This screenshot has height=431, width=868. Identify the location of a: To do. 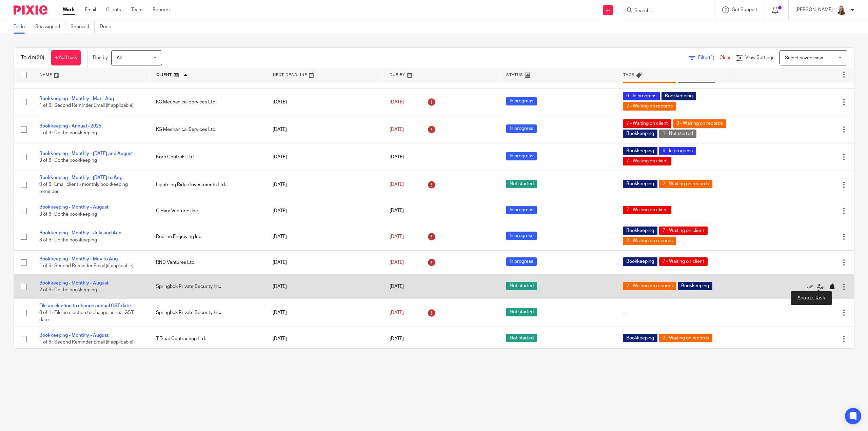
(22, 27).